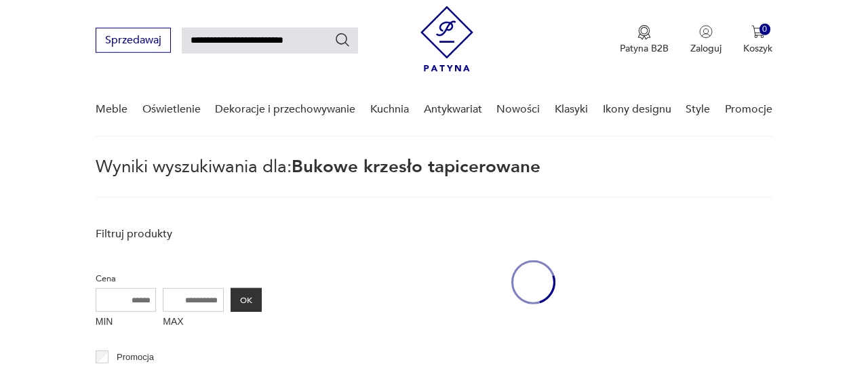 This screenshot has height=379, width=868. I want to click on p: Patyna B2B, so click(645, 48).